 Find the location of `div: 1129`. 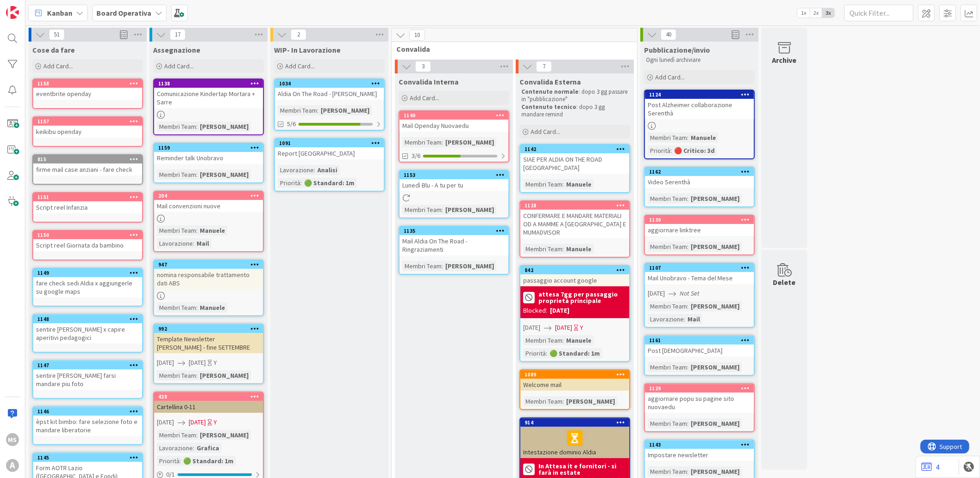

div: 1129 is located at coordinates (700, 388).